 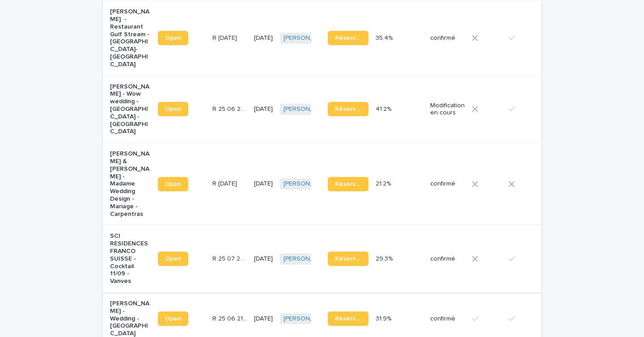 What do you see at coordinates (385, 37) in the screenshot?
I see `p: 35.4%` at bounding box center [385, 37].